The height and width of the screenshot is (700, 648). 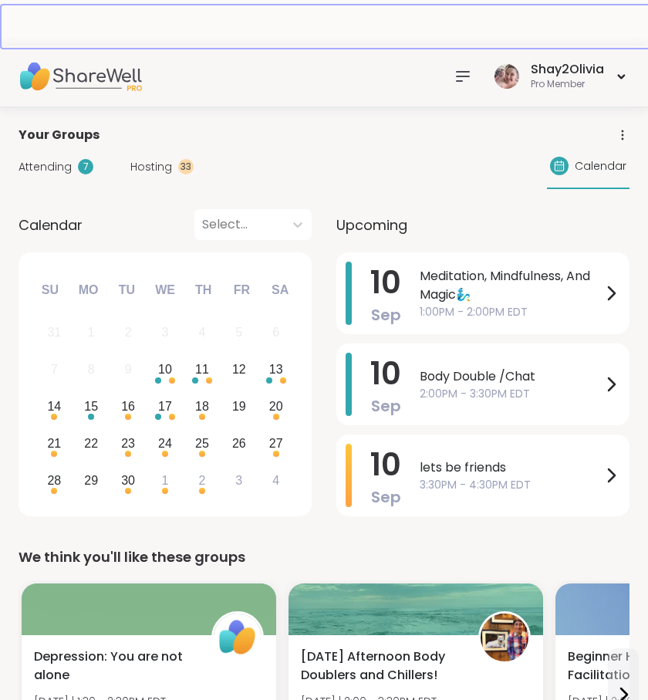 I want to click on div: 30, so click(x=128, y=480).